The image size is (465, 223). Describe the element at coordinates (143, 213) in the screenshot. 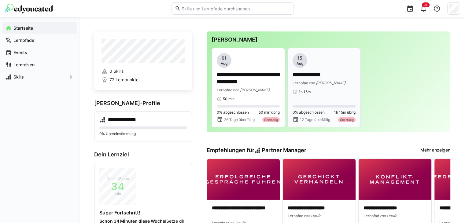

I see `h4: Super Fortschritt!` at that location.